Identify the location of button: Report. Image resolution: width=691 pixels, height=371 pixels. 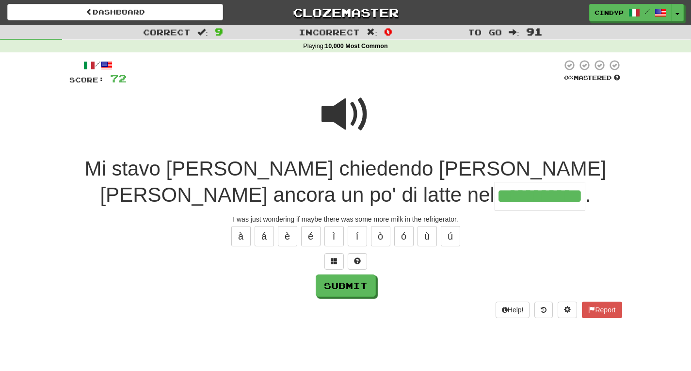
(601, 310).